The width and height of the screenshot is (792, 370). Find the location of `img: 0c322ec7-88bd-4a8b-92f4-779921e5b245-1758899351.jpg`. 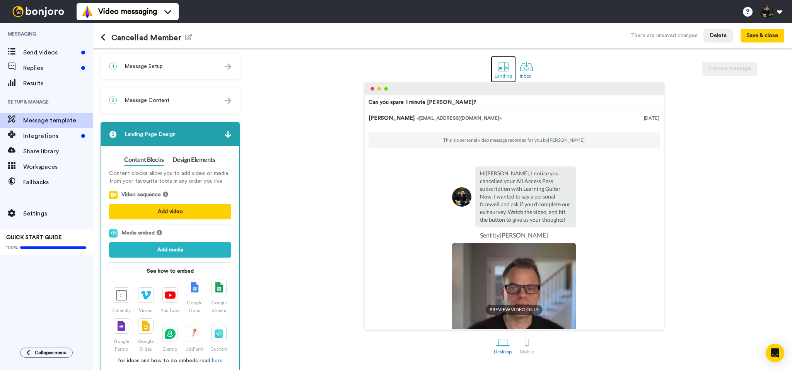

img: 0c322ec7-88bd-4a8b-92f4-779921e5b245-1758899351.jpg is located at coordinates (462, 197).